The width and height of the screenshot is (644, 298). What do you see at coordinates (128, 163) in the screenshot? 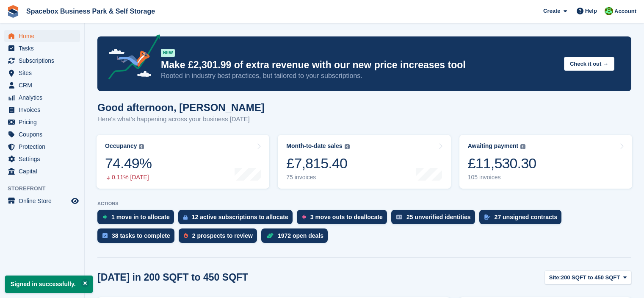
I see `div: 74.49%` at bounding box center [128, 163].